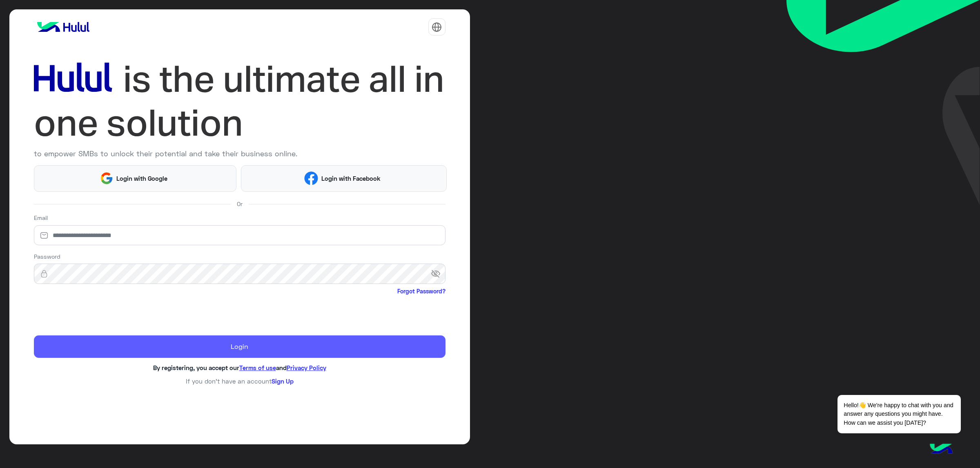 This screenshot has height=468, width=980. What do you see at coordinates (438, 274) in the screenshot?
I see `span: visibility_off` at bounding box center [438, 274].